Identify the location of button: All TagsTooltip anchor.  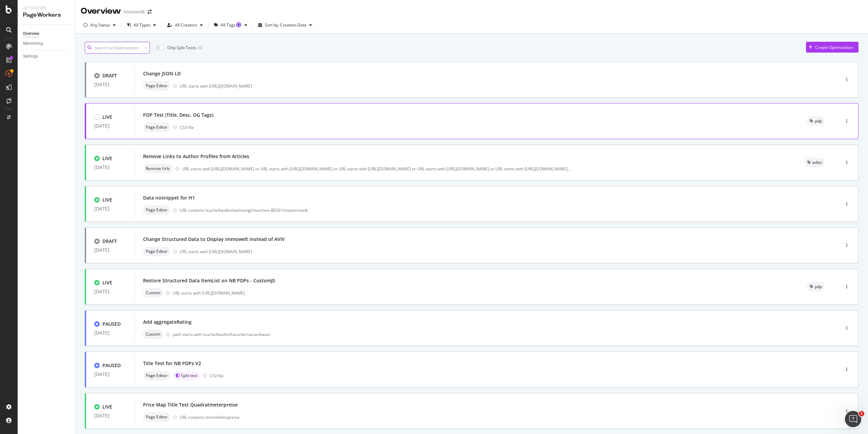
(231, 25).